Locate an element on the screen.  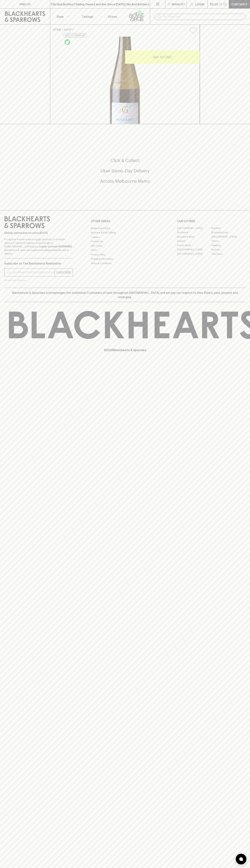
strong: Liquor License #32064953 is located at coordinates (56, 247).